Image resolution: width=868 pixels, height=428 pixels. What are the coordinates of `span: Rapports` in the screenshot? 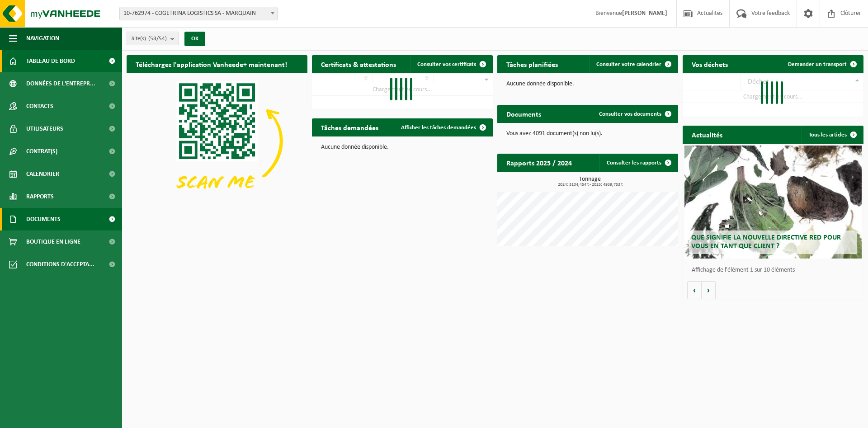 It's located at (39, 197).